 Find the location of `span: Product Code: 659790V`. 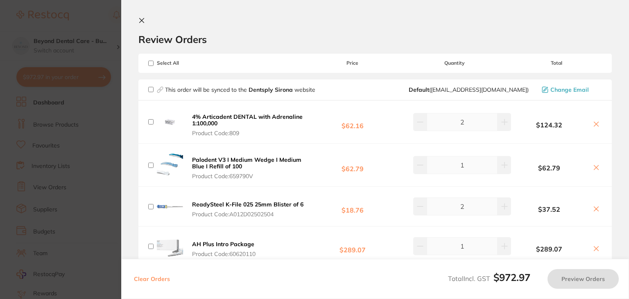

span: Product Code: 659790V is located at coordinates (248, 176).